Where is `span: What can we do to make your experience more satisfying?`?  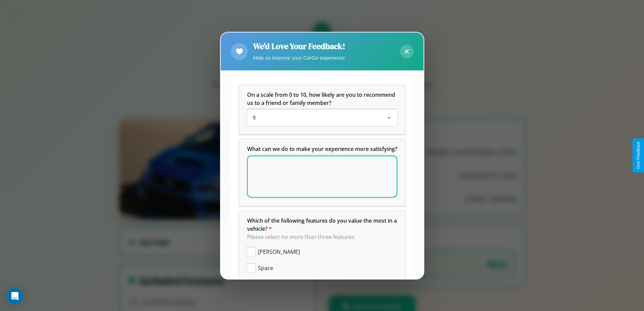
span: What can we do to make your experience more satisfying? is located at coordinates (322, 149).